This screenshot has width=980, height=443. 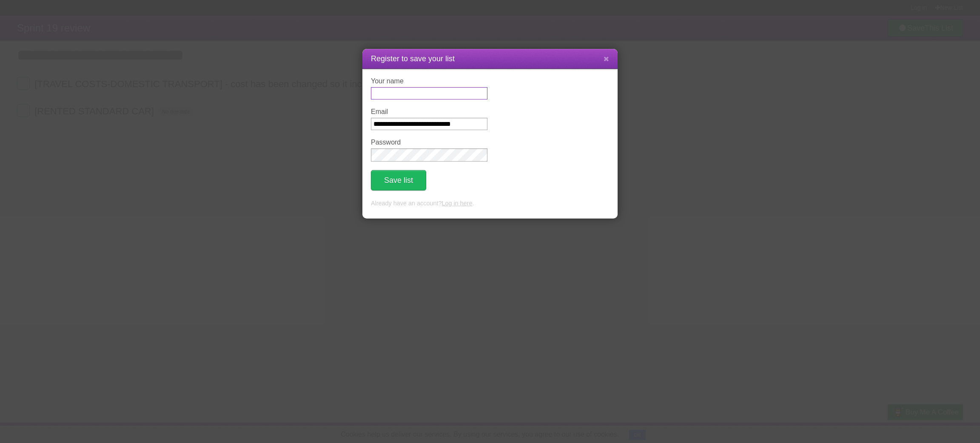 I want to click on p: Already have an account? ., so click(x=490, y=204).